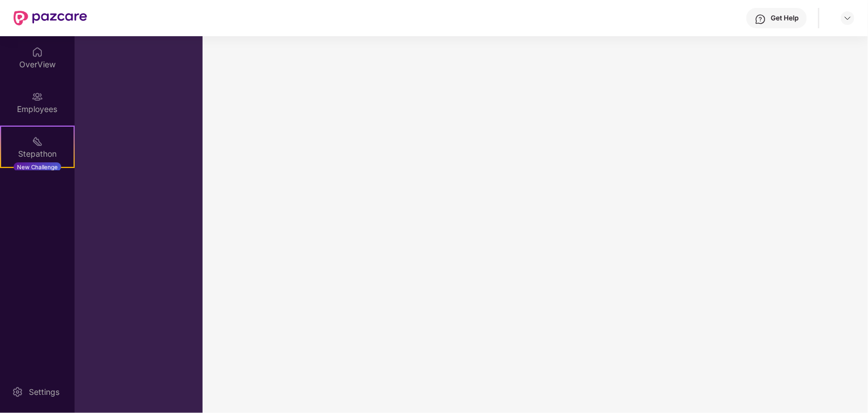 The height and width of the screenshot is (413, 868). What do you see at coordinates (38, 167) in the screenshot?
I see `div: New Challenge` at bounding box center [38, 167].